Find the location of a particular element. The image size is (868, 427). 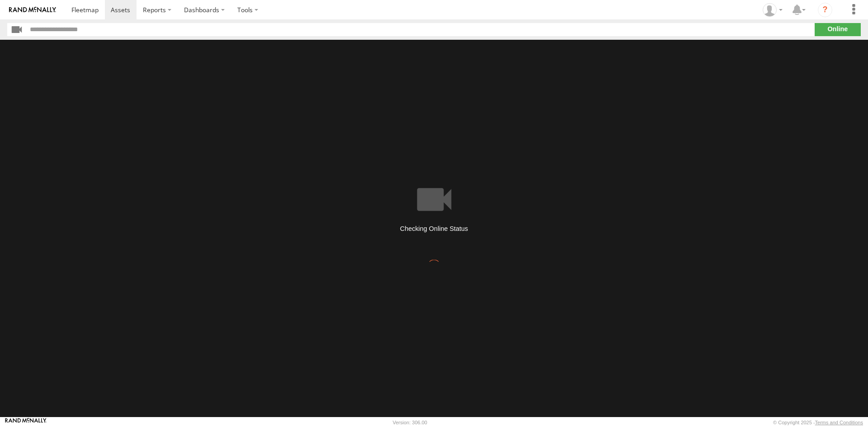

a: Visit our Website is located at coordinates (26, 422).